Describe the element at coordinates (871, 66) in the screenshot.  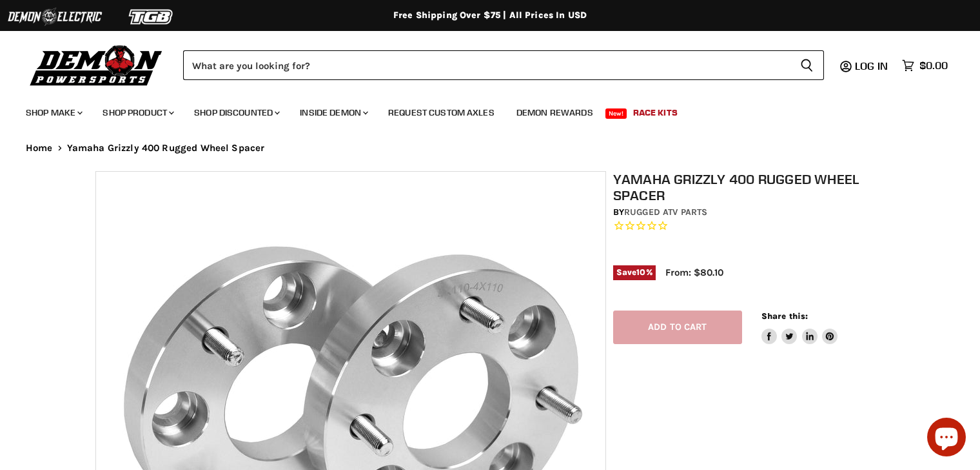
I see `span: Log in` at that location.